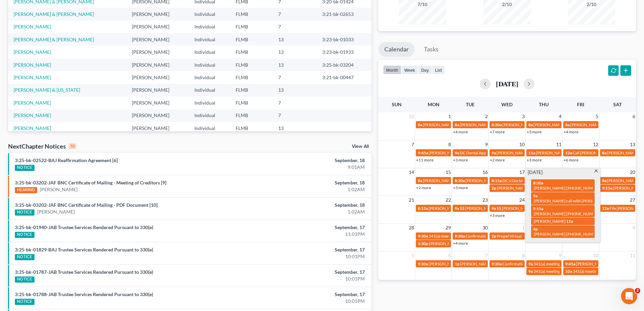 This screenshot has height=311, width=644. I want to click on a: 3:25-bk-03202-JAF BNC Certificate of Mailing - PDF Document [10], so click(87, 204).